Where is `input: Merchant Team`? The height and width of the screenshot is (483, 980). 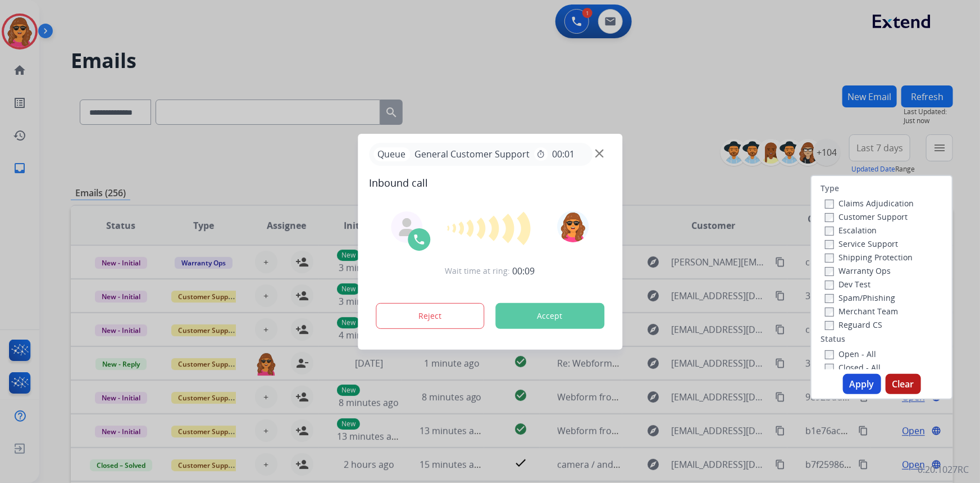 input: Merchant Team is located at coordinates (829, 312).